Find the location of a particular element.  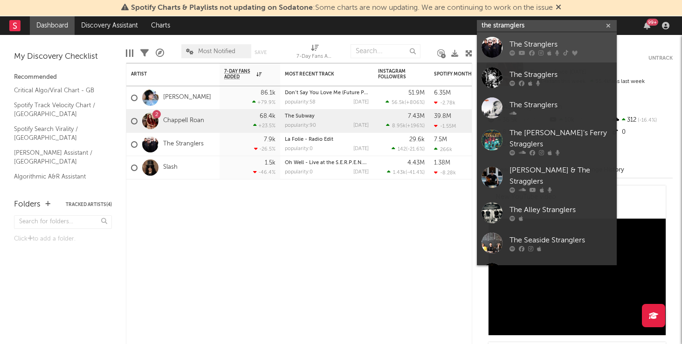

span: Most Notified is located at coordinates (217, 51).